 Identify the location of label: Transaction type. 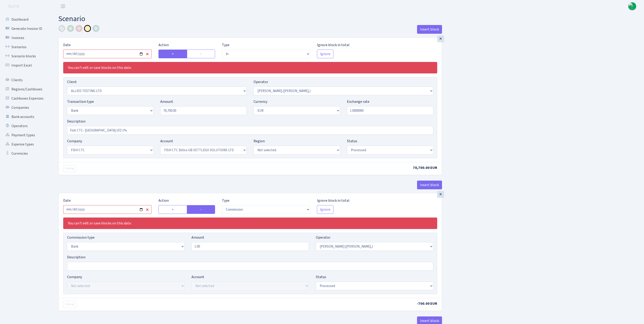
(81, 101).